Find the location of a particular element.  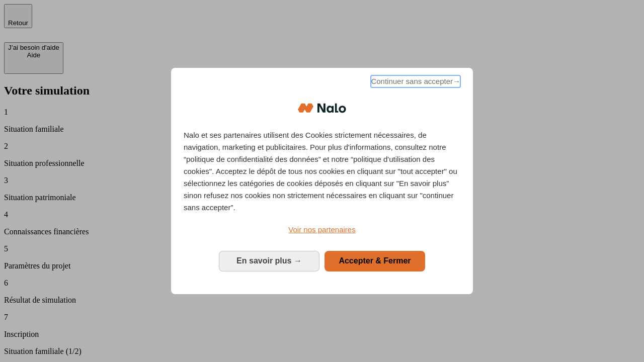

button: Accepter & Fermer: Accepter notre traitement des données et fermer is located at coordinates (375, 261).